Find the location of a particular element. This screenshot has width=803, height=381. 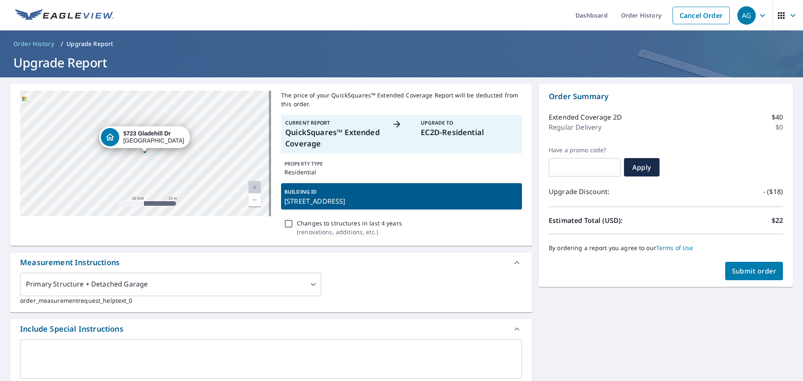

span: Apply is located at coordinates (642, 167).